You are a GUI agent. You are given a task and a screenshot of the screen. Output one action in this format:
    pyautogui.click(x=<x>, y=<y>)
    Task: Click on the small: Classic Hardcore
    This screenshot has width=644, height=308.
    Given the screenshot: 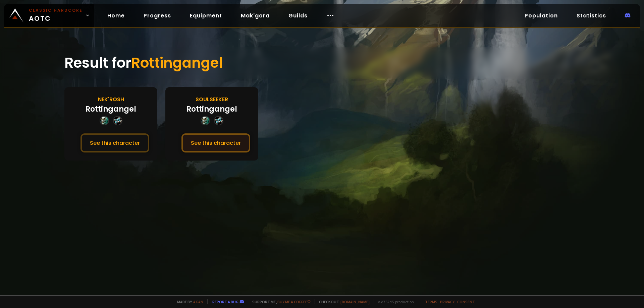 What is the action you would take?
    pyautogui.click(x=56, y=10)
    